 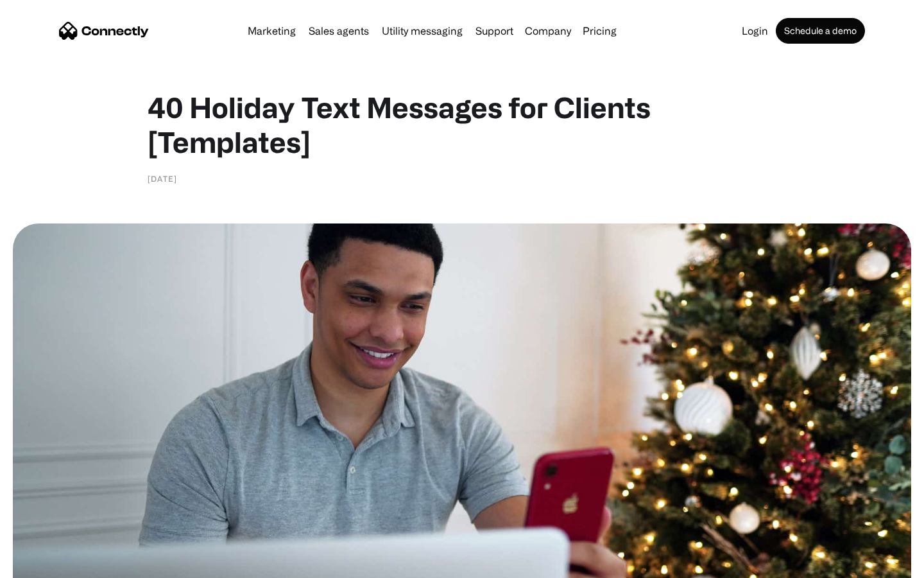 What do you see at coordinates (495, 31) in the screenshot?
I see `a: Support` at bounding box center [495, 31].